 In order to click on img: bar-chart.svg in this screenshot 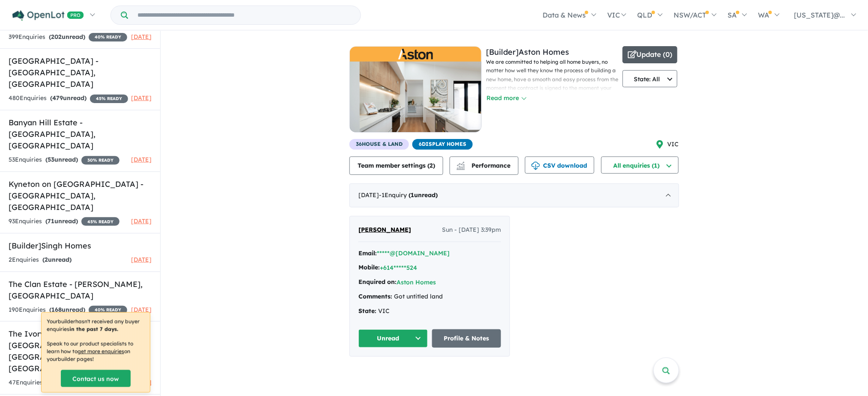, I will do `click(460, 167)`.